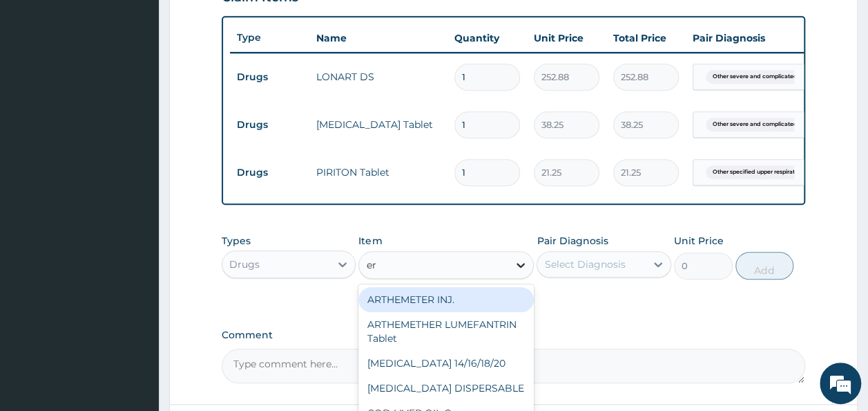 The width and height of the screenshot is (868, 411). I want to click on div: Chat with us now, so click(152, 87).